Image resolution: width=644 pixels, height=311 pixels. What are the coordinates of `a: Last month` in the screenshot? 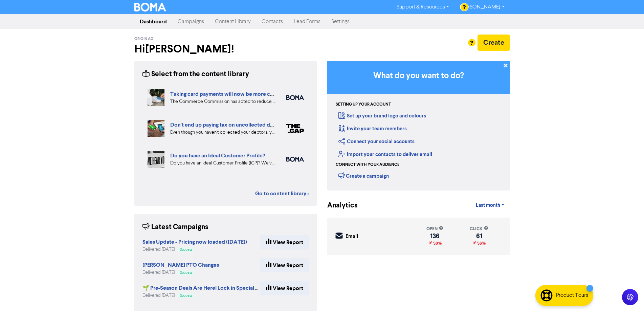 It's located at (490, 205).